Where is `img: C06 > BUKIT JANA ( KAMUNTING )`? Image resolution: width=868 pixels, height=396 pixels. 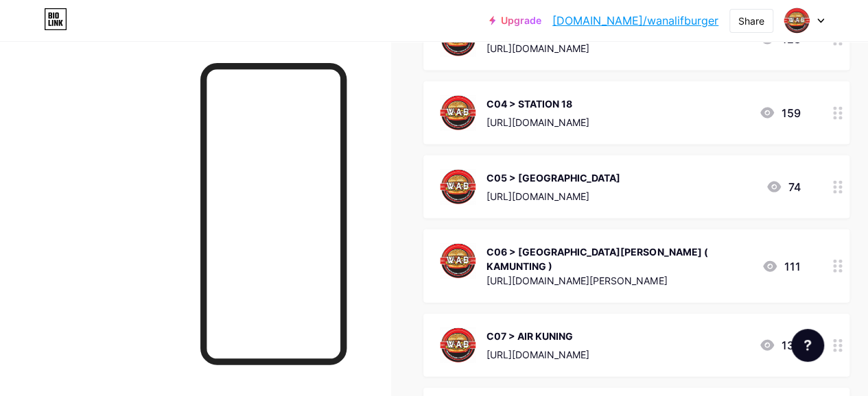
img: C06 > BUKIT JANA ( KAMUNTING ) is located at coordinates (457, 261).